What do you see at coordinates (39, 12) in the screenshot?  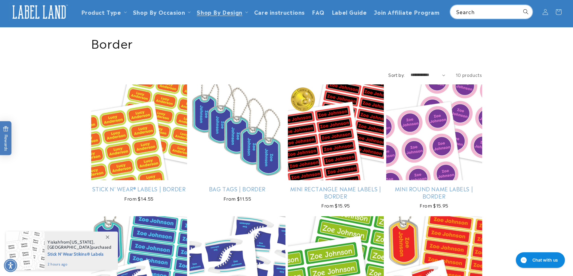 I see `img: Label Land` at bounding box center [39, 12].